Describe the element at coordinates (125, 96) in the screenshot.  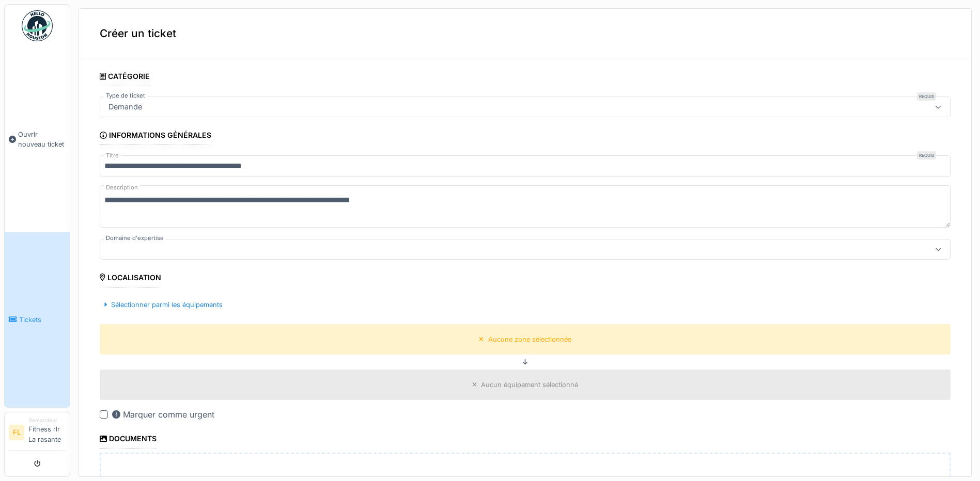
I see `label: Type de ticket` at that location.